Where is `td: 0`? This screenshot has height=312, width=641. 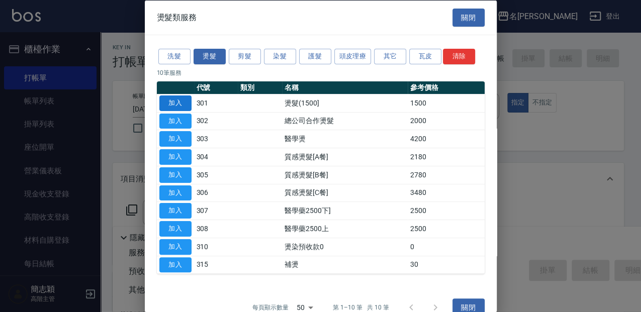 td: 0 is located at coordinates (446, 247).